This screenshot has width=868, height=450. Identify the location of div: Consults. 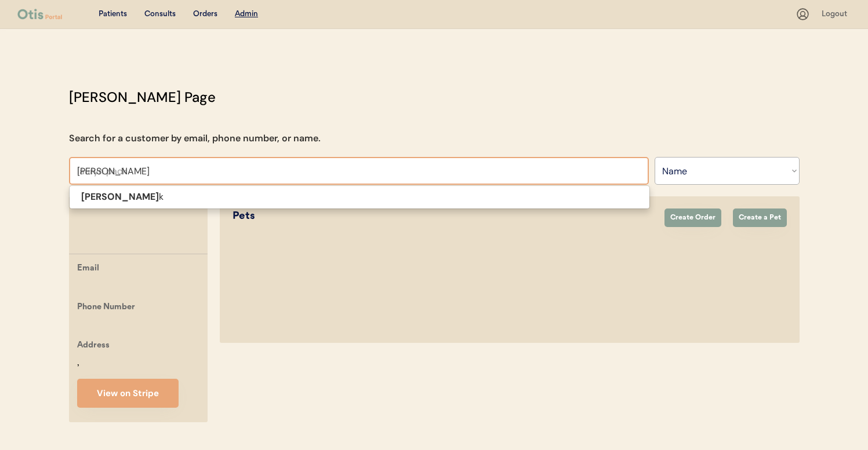
(160, 15).